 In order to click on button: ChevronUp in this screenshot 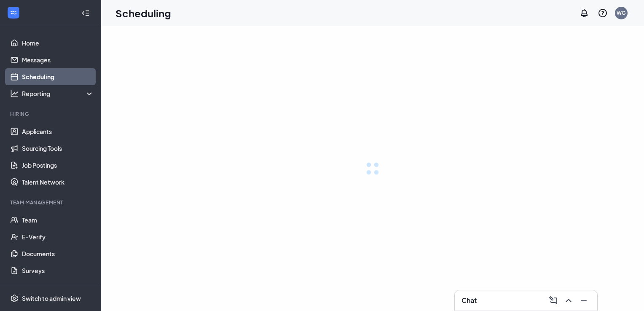, I will do `click(568, 300)`.